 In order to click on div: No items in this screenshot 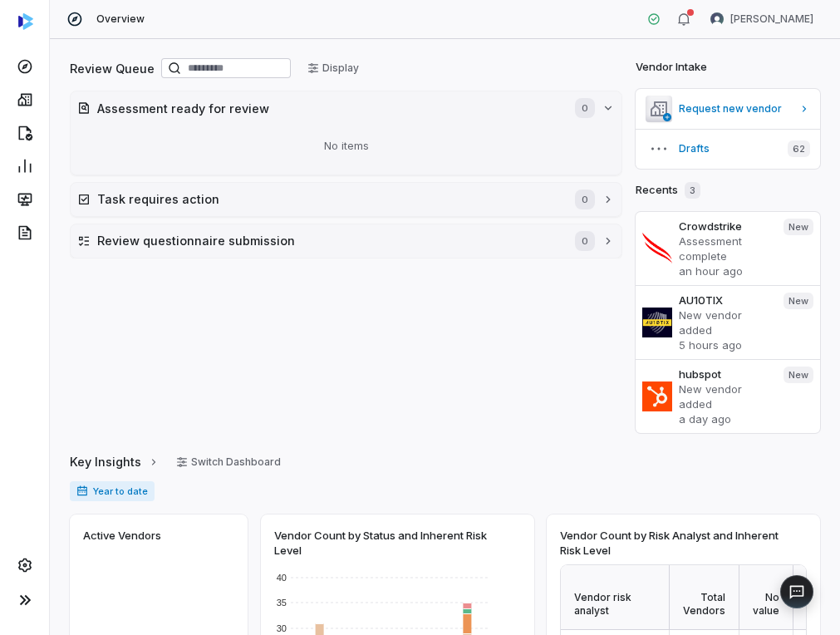, I will do `click(346, 146)`.